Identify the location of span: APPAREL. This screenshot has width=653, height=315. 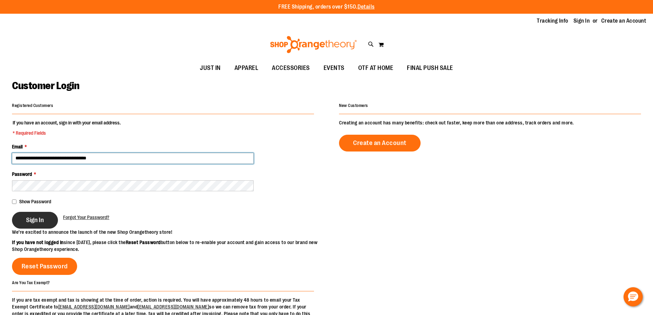
(246, 68).